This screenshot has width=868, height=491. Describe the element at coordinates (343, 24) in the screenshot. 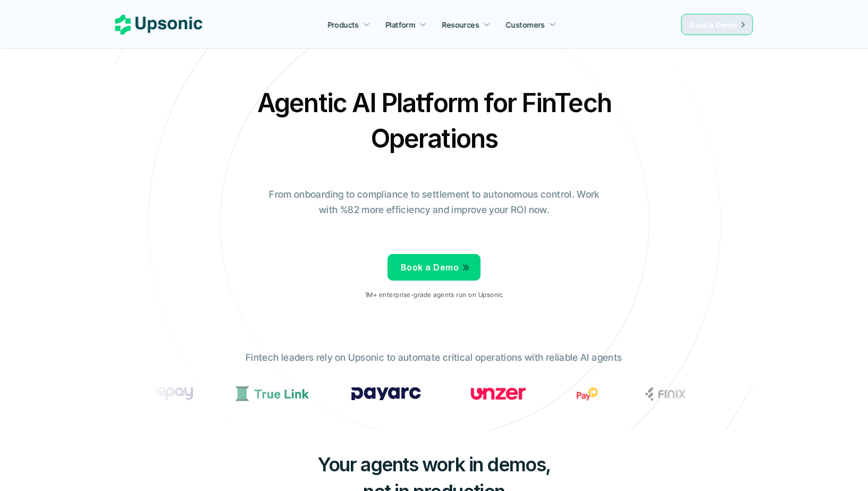

I see `p: Products` at that location.